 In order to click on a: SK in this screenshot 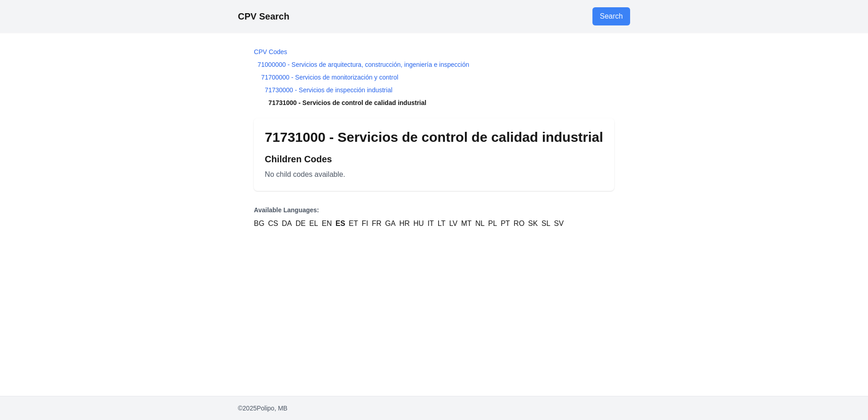, I will do `click(533, 224)`.